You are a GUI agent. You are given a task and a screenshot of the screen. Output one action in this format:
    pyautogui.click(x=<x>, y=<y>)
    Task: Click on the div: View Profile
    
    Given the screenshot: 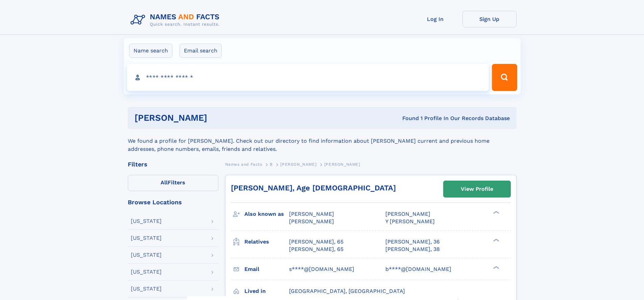 What is the action you would take?
    pyautogui.click(x=477, y=189)
    